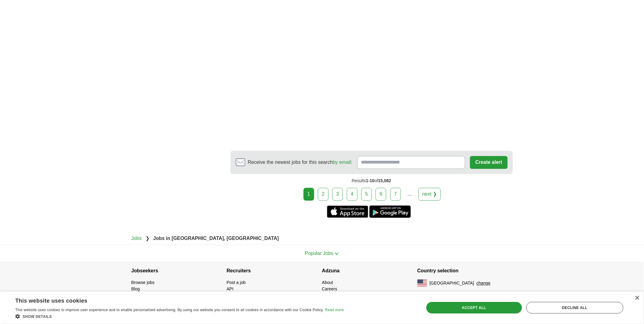 Image resolution: width=644 pixels, height=324 pixels. What do you see at coordinates (352, 194) in the screenshot?
I see `a: 4` at bounding box center [352, 194].